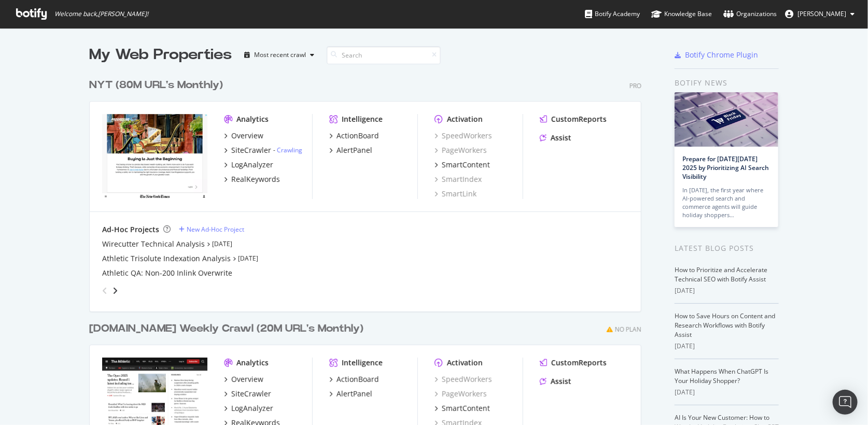  Describe the element at coordinates (721, 274) in the screenshot. I see `a: How to Prioritize and Accelerate Technical SEO with Botify Assist` at that location.